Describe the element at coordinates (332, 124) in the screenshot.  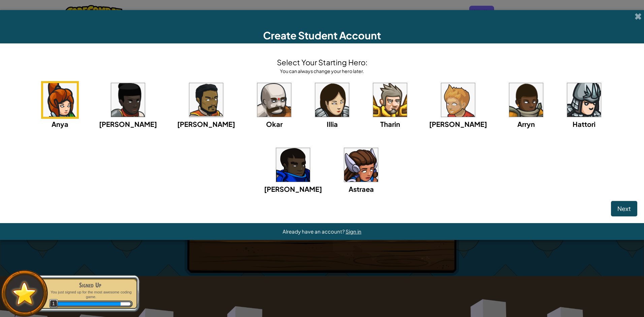
I see `span: Illia` at that location.